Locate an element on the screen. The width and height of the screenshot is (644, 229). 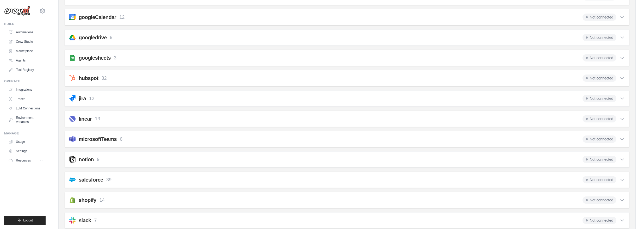
img: googleCalendar.svg is located at coordinates (72, 17).